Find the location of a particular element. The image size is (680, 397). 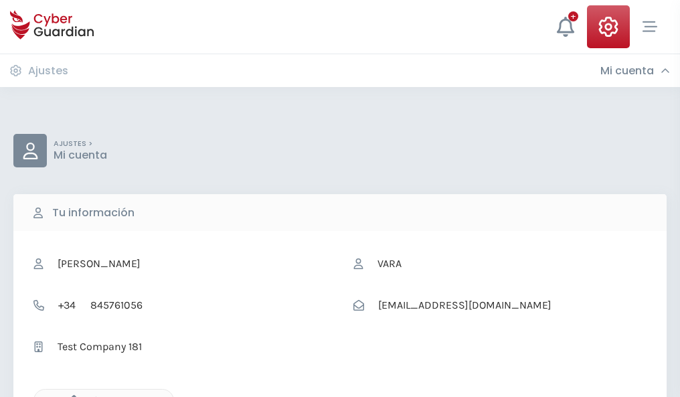

p: AJUSTES > is located at coordinates (80, 144).